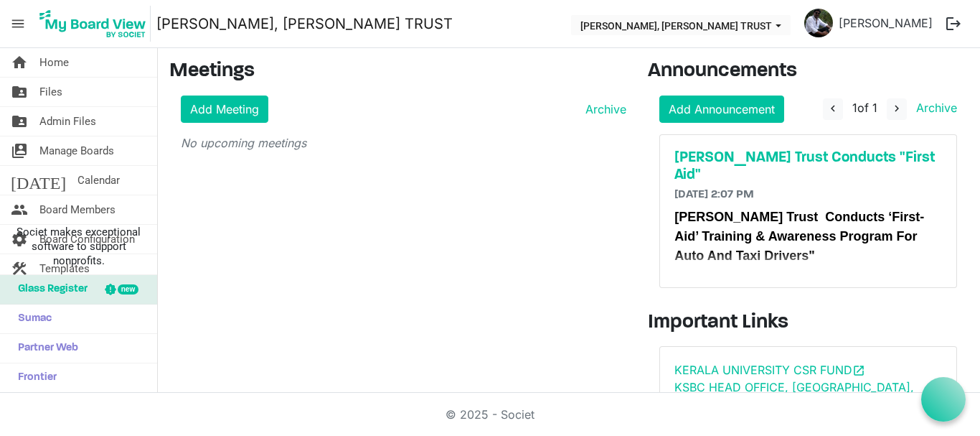  What do you see at coordinates (44, 348) in the screenshot?
I see `span: Partner Web` at bounding box center [44, 348].